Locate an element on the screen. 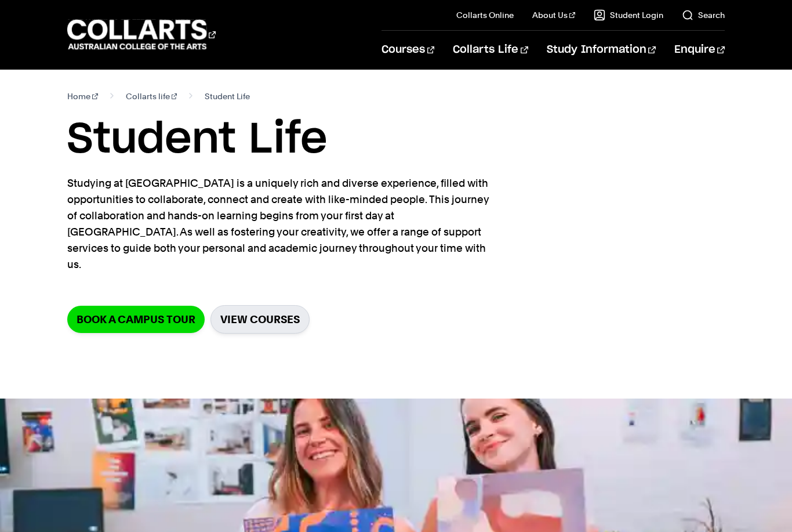 The height and width of the screenshot is (532, 792). a: Study Information is located at coordinates (601, 50).